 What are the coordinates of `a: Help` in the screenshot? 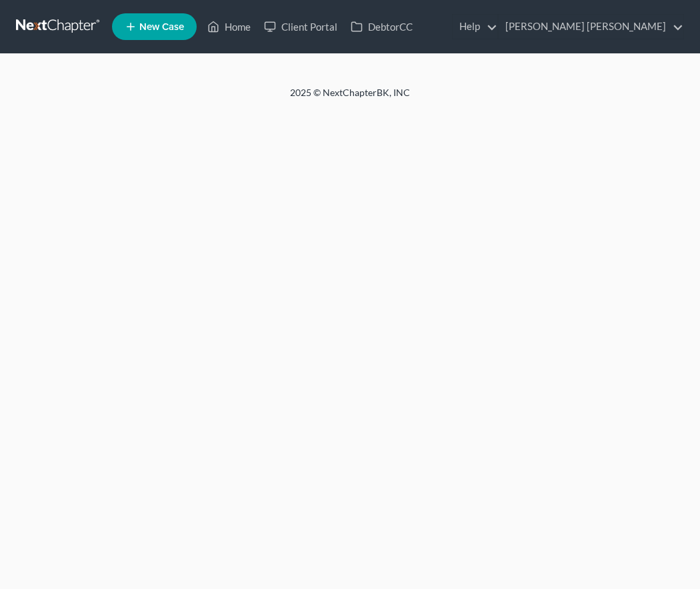 It's located at (475, 26).